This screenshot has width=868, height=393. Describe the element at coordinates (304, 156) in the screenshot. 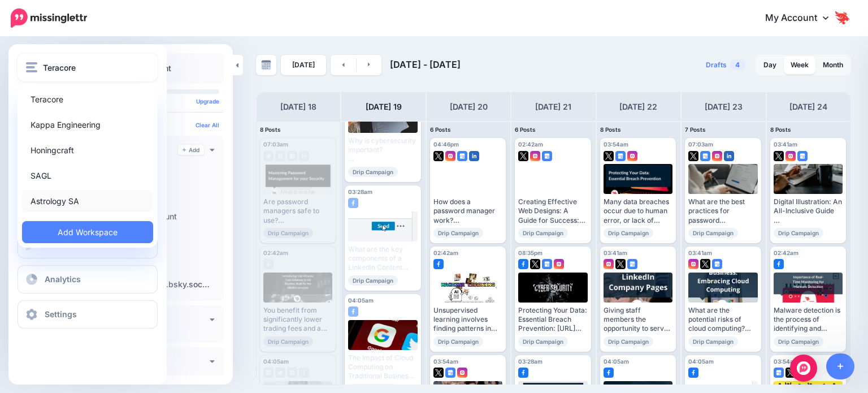

I see `img: linkedin-grey-square.png` at that location.